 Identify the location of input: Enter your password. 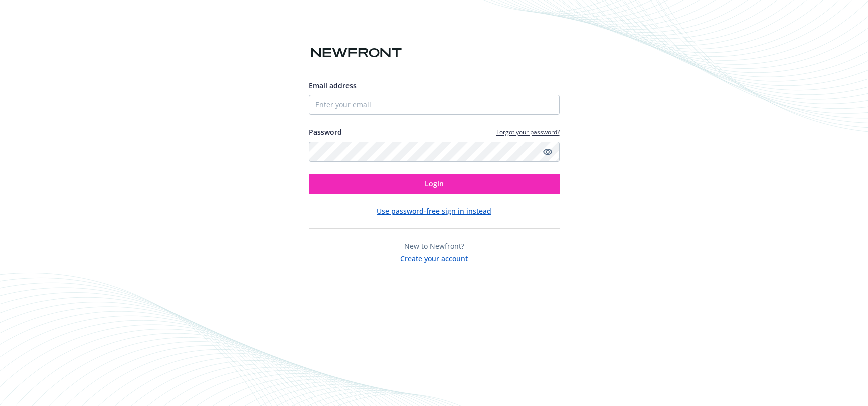
(434, 152).